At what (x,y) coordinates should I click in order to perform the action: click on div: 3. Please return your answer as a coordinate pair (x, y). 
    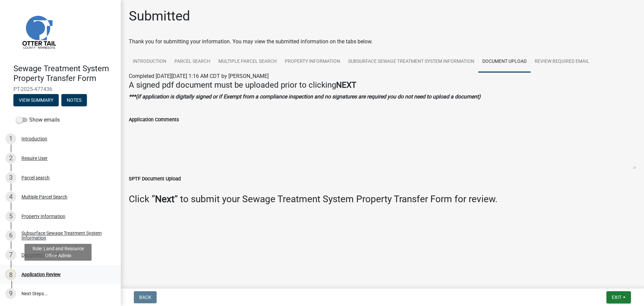
    Looking at the image, I should click on (11, 178).